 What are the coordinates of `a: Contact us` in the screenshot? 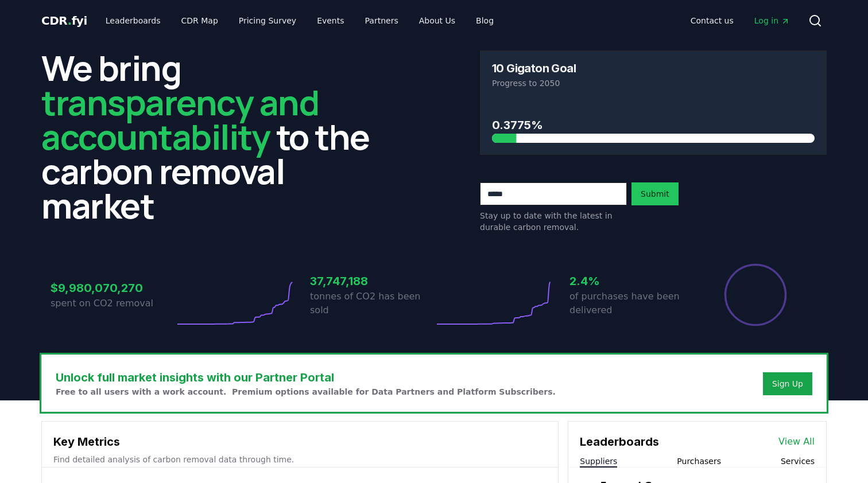 It's located at (712, 21).